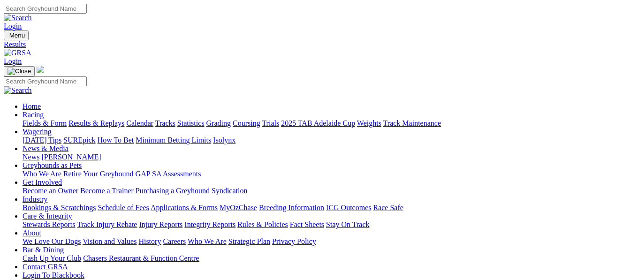 This screenshot has height=280, width=630. Describe the element at coordinates (219, 123) in the screenshot. I see `a: Grading` at that location.